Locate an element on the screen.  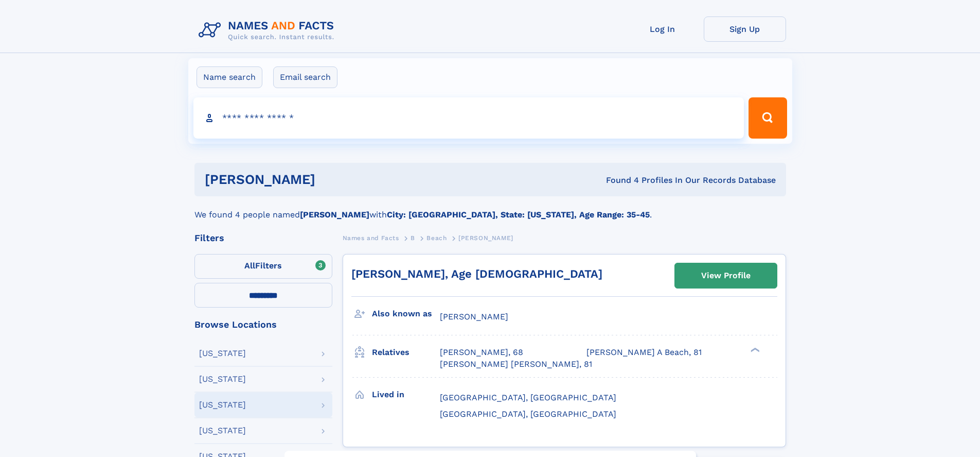
div: We found 4 people named with . is located at coordinates (491, 209).